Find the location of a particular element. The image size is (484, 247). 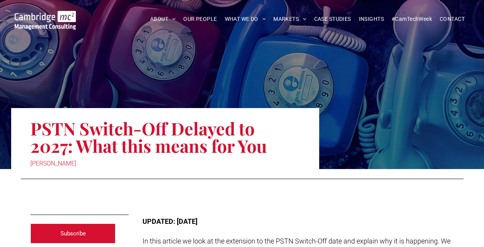

a: ABOUT is located at coordinates (163, 19).